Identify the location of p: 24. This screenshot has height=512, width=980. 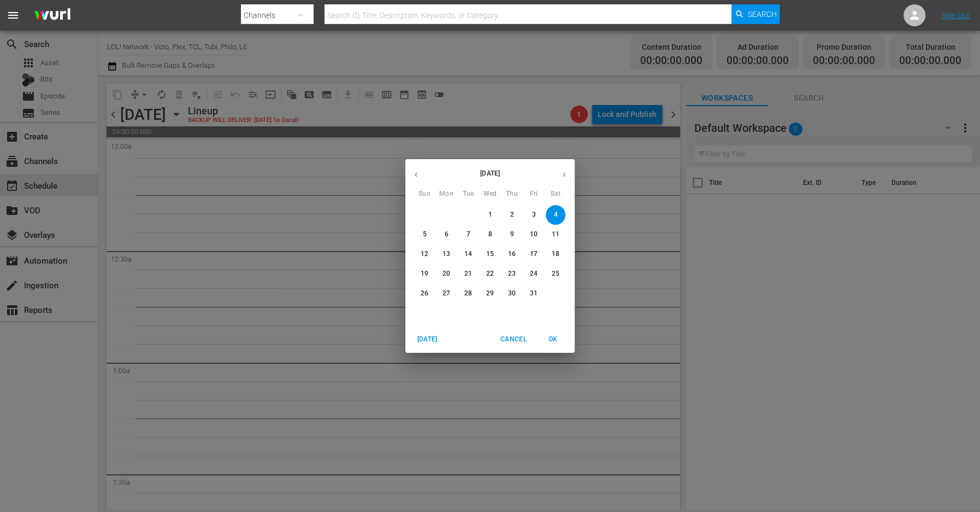
(534, 274).